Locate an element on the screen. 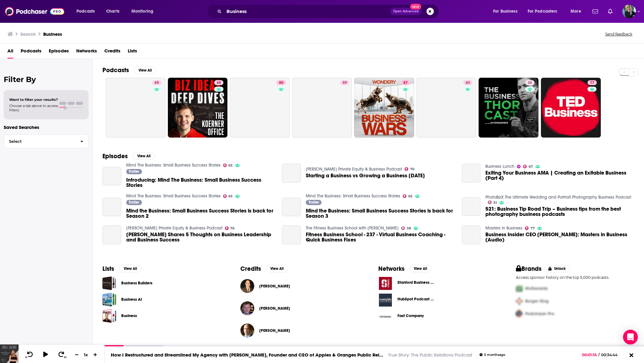  img: Lakshman Achuthan is located at coordinates (247, 330).